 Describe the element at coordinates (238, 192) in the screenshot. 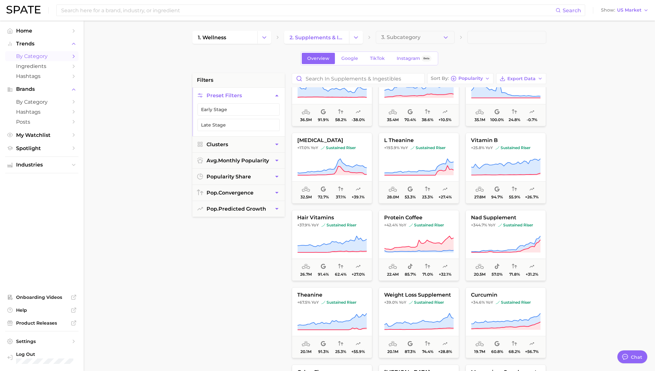

I see `button: pop.convergence` at that location.